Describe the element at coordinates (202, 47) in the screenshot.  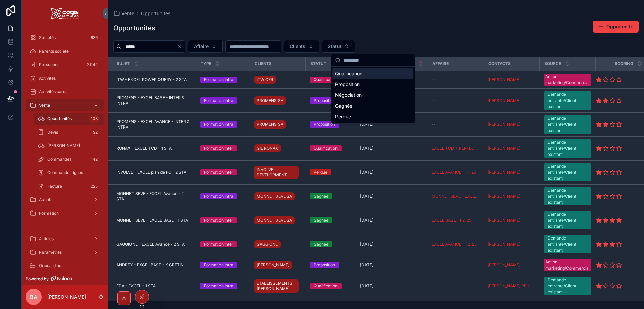
I see `span: Affaire` at that location.